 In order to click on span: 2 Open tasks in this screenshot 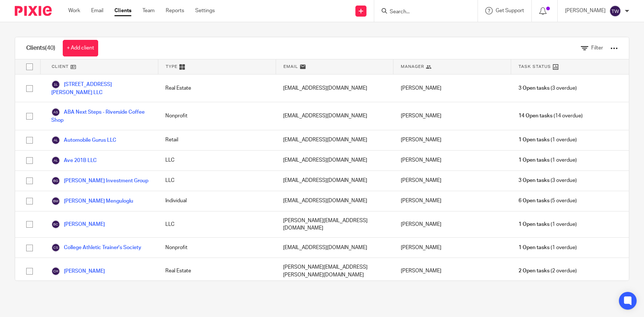, I will do `click(535, 271)`.